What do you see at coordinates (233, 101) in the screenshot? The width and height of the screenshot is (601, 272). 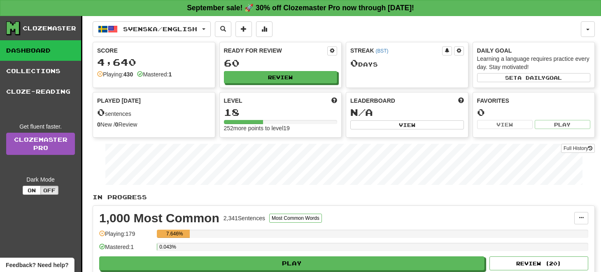 I see `span: Level` at bounding box center [233, 101].